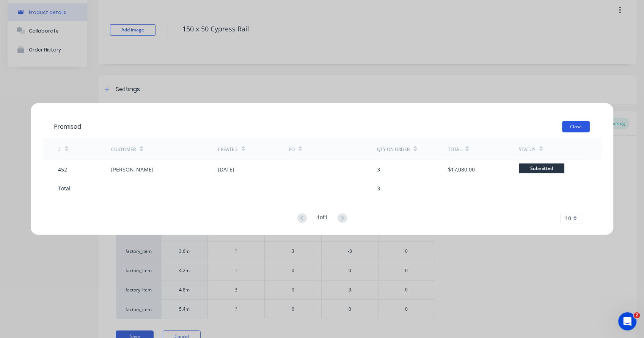 The image size is (644, 338). Describe the element at coordinates (291, 150) in the screenshot. I see `div: PO` at that location.